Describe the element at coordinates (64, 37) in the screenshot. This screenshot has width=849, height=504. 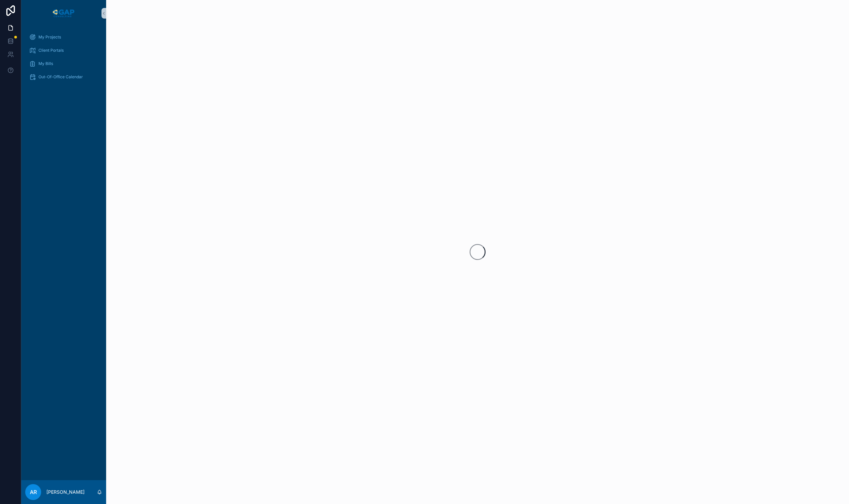
I see `a: My Projects` at that location.